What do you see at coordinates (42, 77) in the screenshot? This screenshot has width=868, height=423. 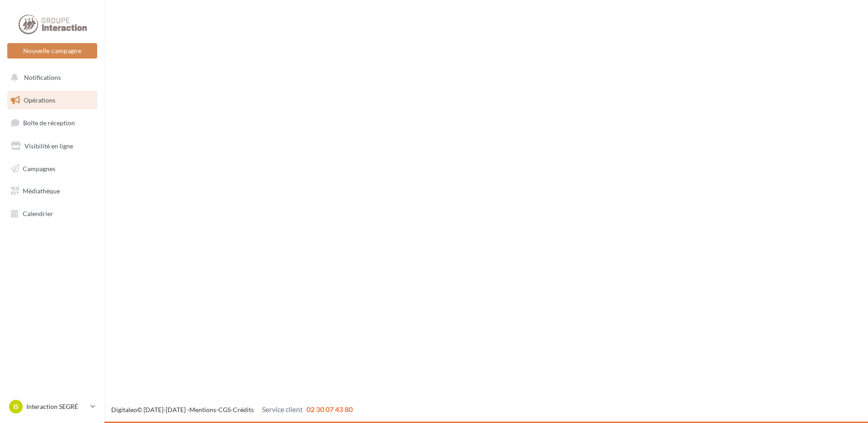 I see `span: Notifications` at bounding box center [42, 77].